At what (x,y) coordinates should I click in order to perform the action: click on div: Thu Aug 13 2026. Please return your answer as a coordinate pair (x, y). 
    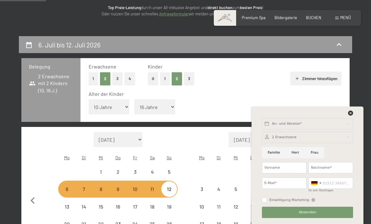
    Looking at the image, I should click on (253, 206).